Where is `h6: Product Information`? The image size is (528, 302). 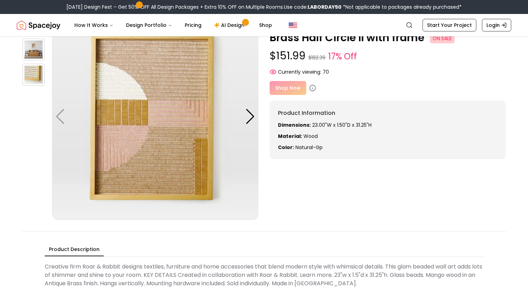
h6: Product Information is located at coordinates (387, 113).